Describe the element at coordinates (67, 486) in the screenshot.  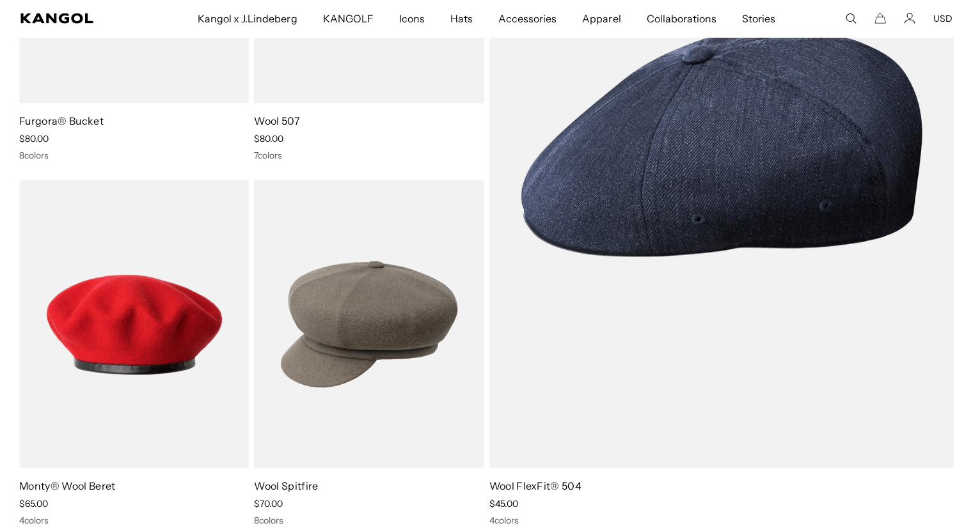
I see `a: Monty® Wool Beret` at that location.